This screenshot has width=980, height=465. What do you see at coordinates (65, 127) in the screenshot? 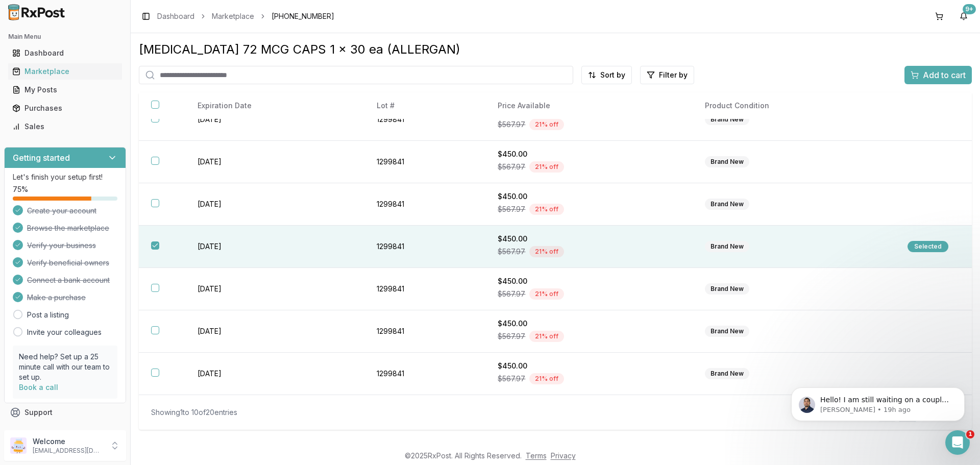
I see `div: Sales` at bounding box center [65, 127].